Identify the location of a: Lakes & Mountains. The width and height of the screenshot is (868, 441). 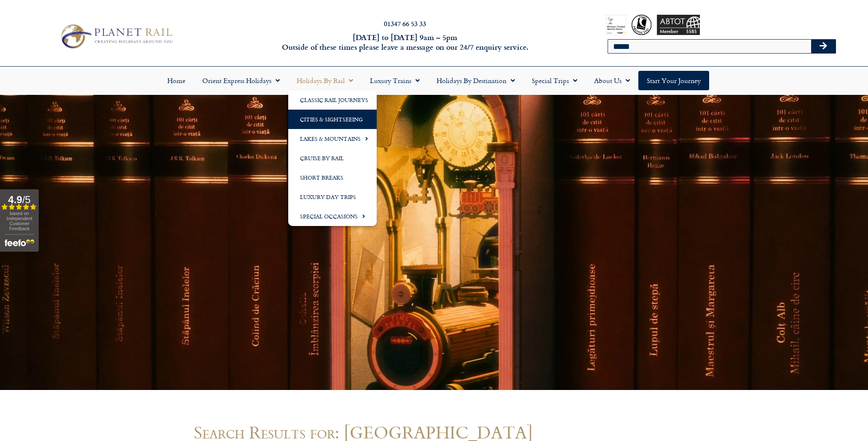
(332, 139).